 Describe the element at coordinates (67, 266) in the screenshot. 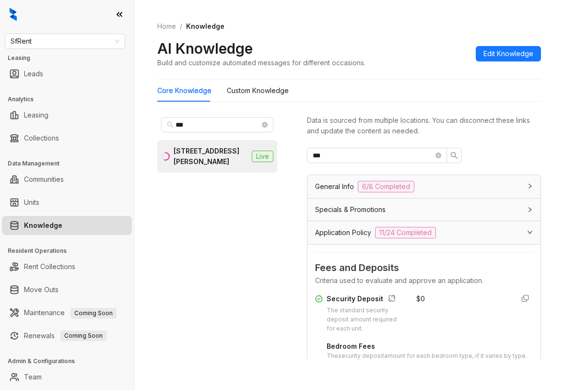

I see `li: Rent Collections` at that location.